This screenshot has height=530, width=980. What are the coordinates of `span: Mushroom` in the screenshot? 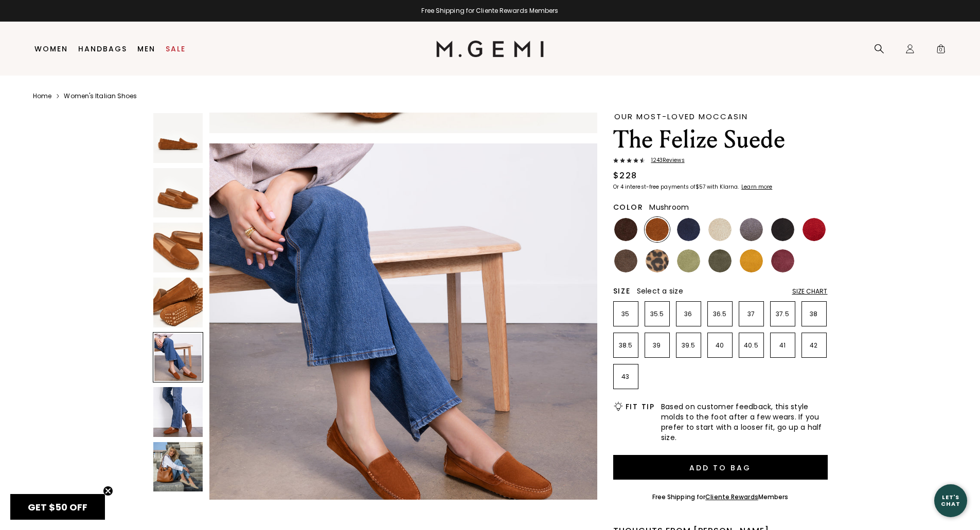 It's located at (669, 207).